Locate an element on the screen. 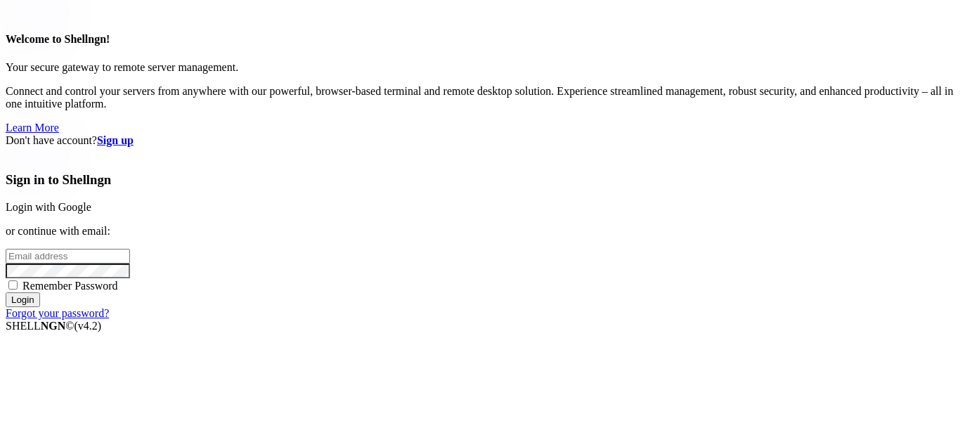 Image resolution: width=960 pixels, height=421 pixels. div: Don't have account? is located at coordinates (480, 141).